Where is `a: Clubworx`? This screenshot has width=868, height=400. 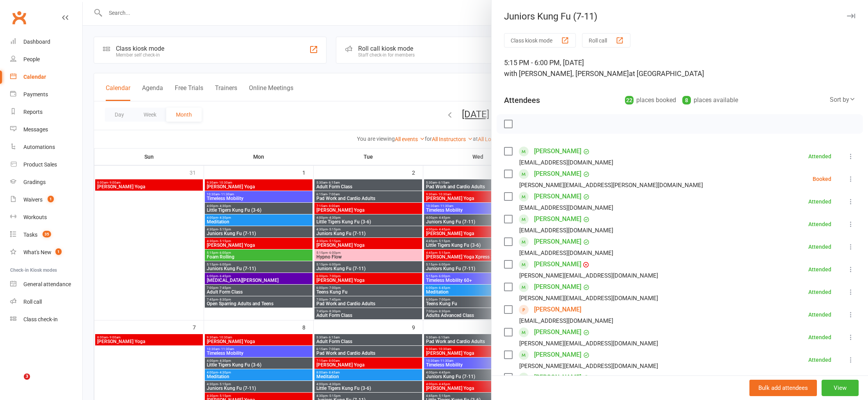 a: Clubworx is located at coordinates (19, 17).